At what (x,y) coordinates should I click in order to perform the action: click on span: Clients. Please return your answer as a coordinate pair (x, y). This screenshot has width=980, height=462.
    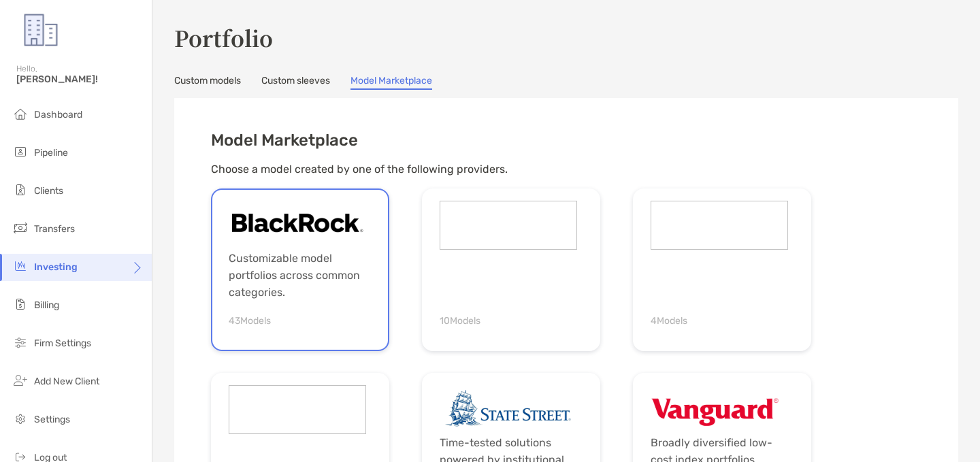
    Looking at the image, I should click on (49, 191).